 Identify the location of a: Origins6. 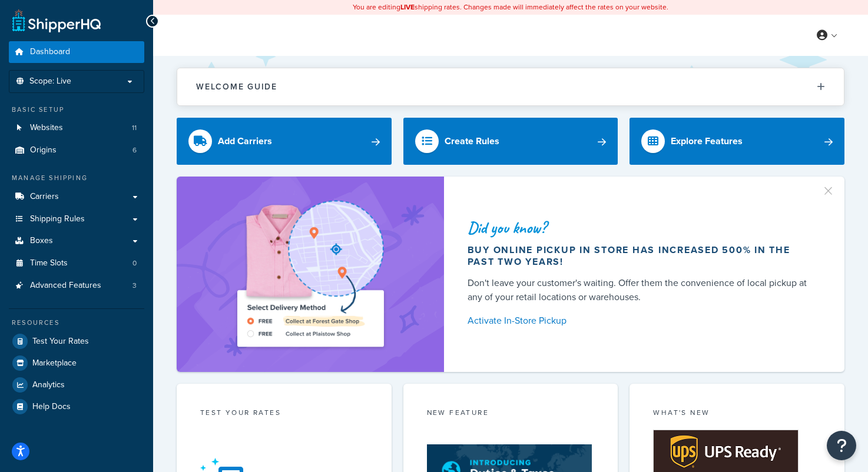
(76, 150).